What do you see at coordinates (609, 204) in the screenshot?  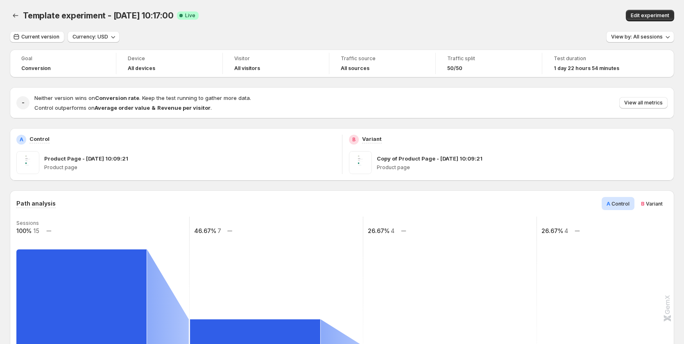 I see `span: A` at bounding box center [609, 204].